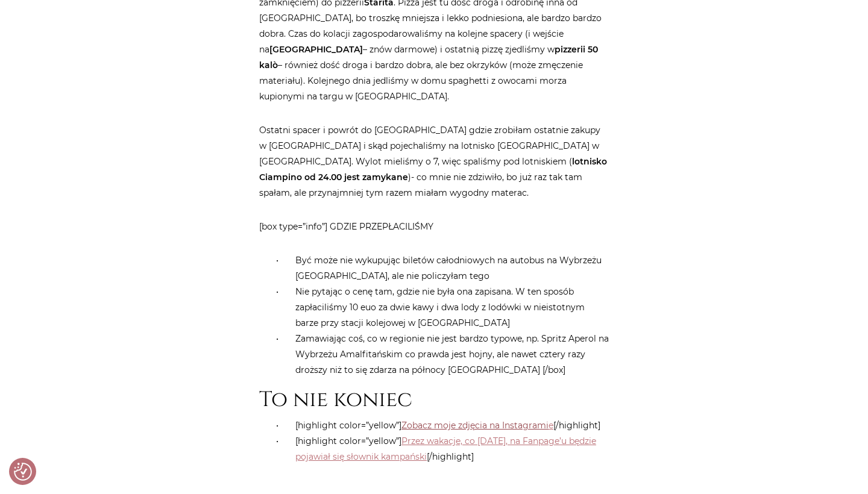 The image size is (868, 494). What do you see at coordinates (434, 227) in the screenshot?
I see `p: [box type=”info”] GDZIE PRZEPŁACILIŚMY` at bounding box center [434, 227].